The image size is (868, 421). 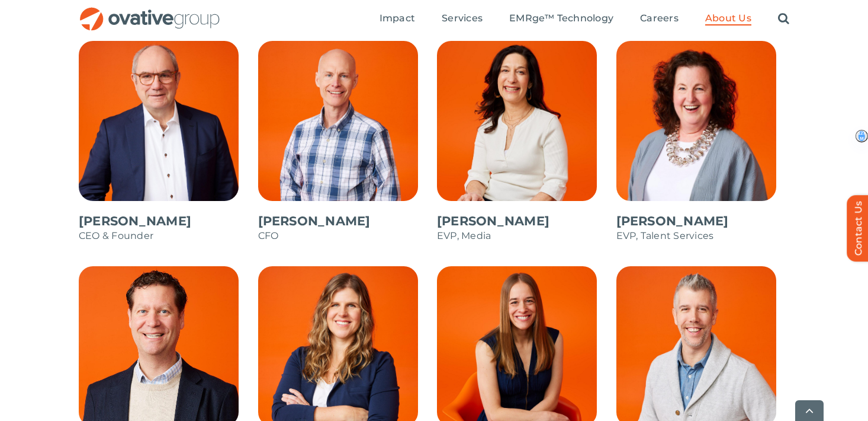 I want to click on span: Services, so click(x=462, y=18).